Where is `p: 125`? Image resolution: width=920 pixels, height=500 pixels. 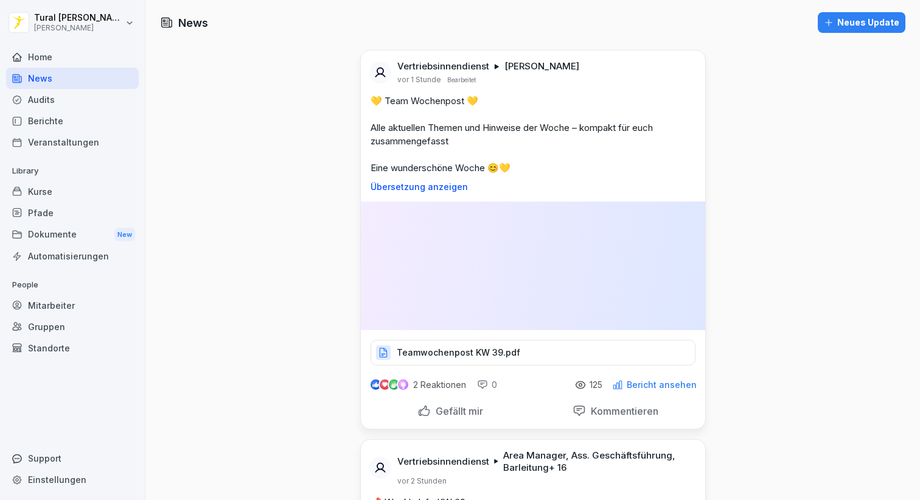 p: 125 is located at coordinates (596, 385).